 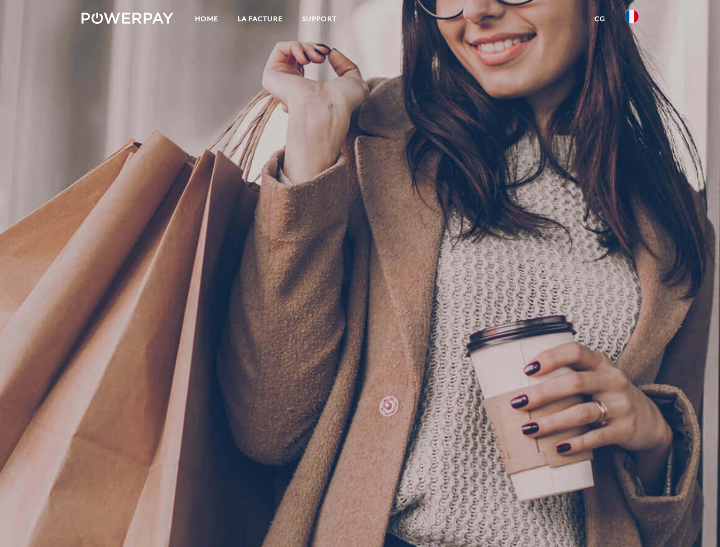 I want to click on a: CG, so click(x=599, y=19).